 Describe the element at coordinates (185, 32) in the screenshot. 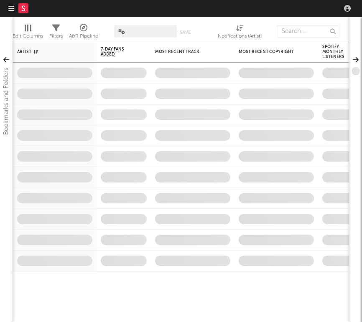

I see `button: Save` at that location.